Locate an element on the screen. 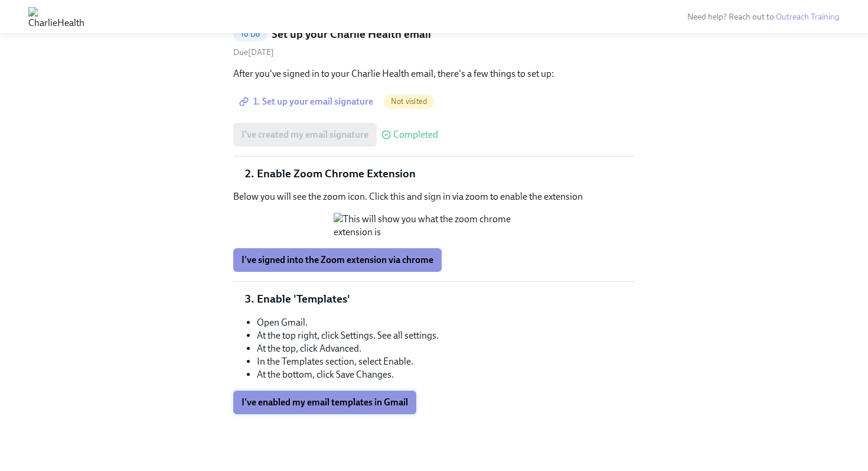 This screenshot has width=868, height=471. span: I've enabled my email templates in Gmail is located at coordinates (324, 402).